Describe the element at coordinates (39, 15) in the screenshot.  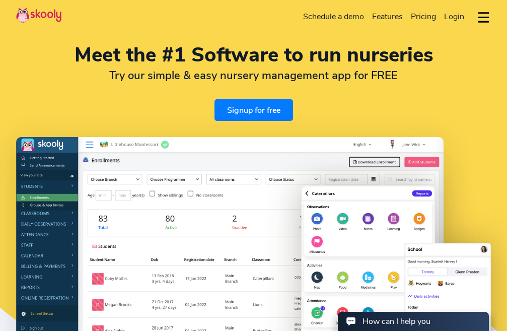
I see `img: Skooly` at that location.